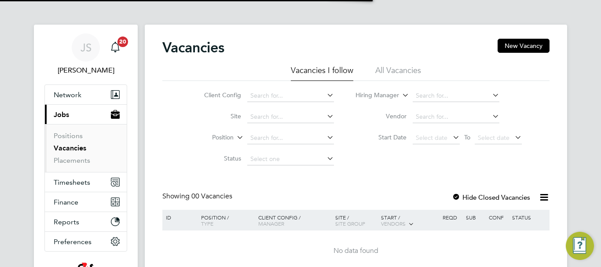 This screenshot has height=267, width=601. Describe the element at coordinates (86, 222) in the screenshot. I see `button: Reports` at that location.